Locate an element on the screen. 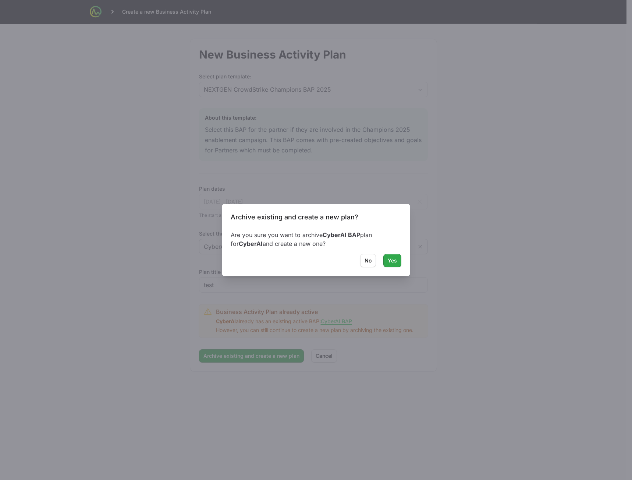 The height and width of the screenshot is (480, 632). b: CyberAI is located at coordinates (251, 244).